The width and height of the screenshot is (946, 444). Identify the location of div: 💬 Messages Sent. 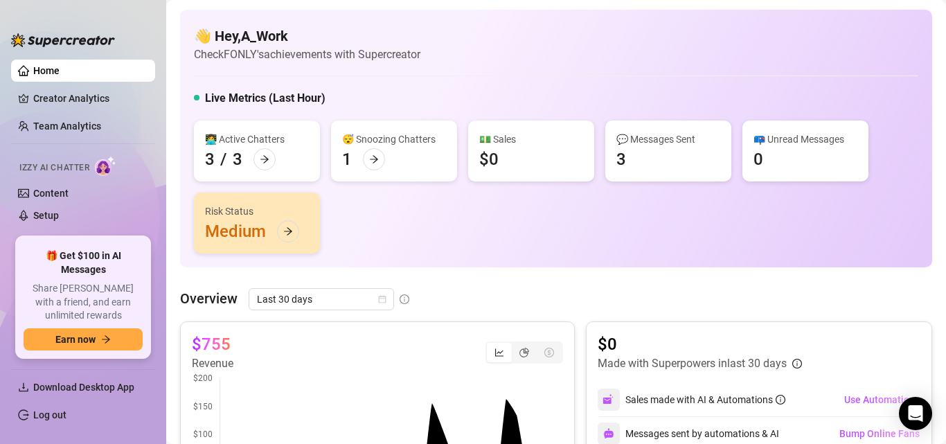
(668, 139).